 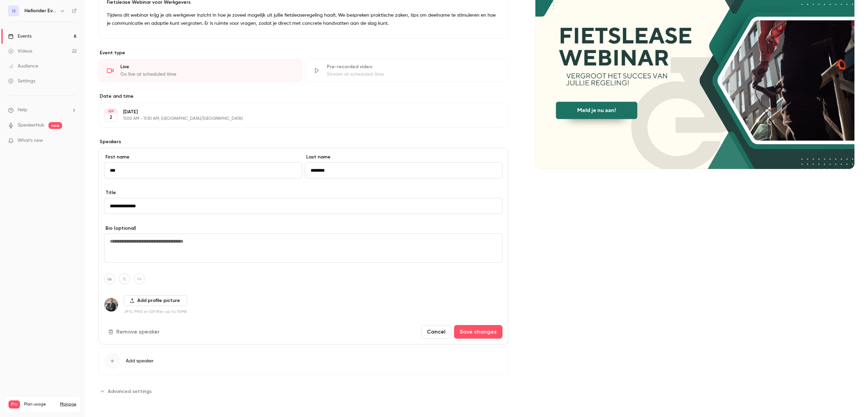 What do you see at coordinates (31, 125) in the screenshot?
I see `a: SpeakerHub` at bounding box center [31, 125].